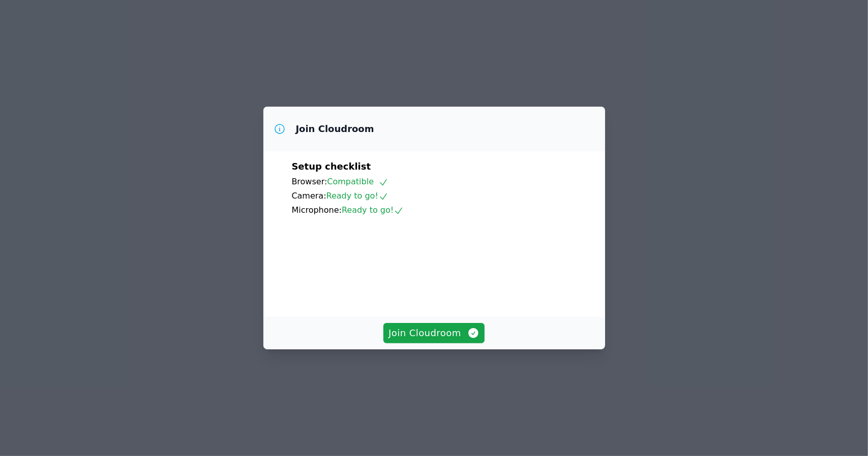 This screenshot has height=456, width=868. Describe the element at coordinates (331, 166) in the screenshot. I see `span: Setup checklist` at that location.